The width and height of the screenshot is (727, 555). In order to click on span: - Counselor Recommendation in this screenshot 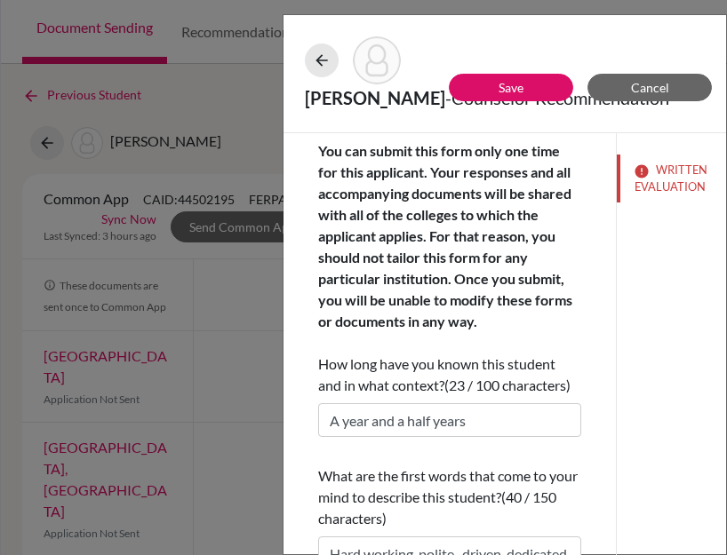, I will do `click(557, 98)`.